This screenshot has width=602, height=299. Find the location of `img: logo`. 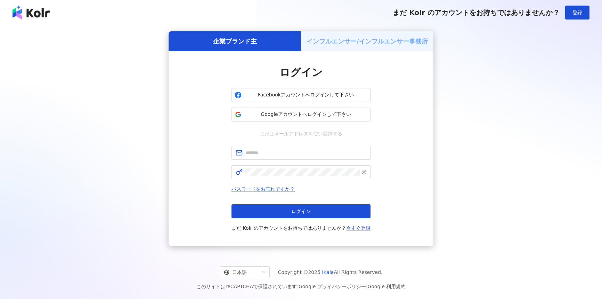

img: logo is located at coordinates (31, 13).